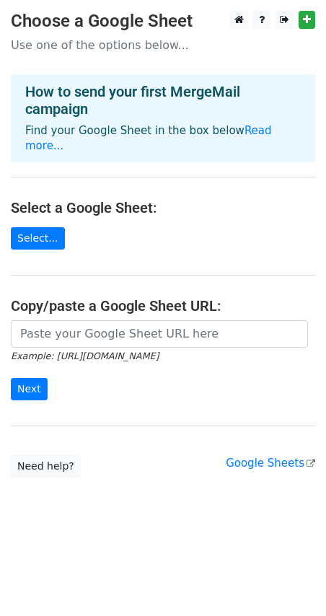 This screenshot has width=326, height=616. What do you see at coordinates (149, 138) in the screenshot?
I see `a: Read more...` at bounding box center [149, 138].